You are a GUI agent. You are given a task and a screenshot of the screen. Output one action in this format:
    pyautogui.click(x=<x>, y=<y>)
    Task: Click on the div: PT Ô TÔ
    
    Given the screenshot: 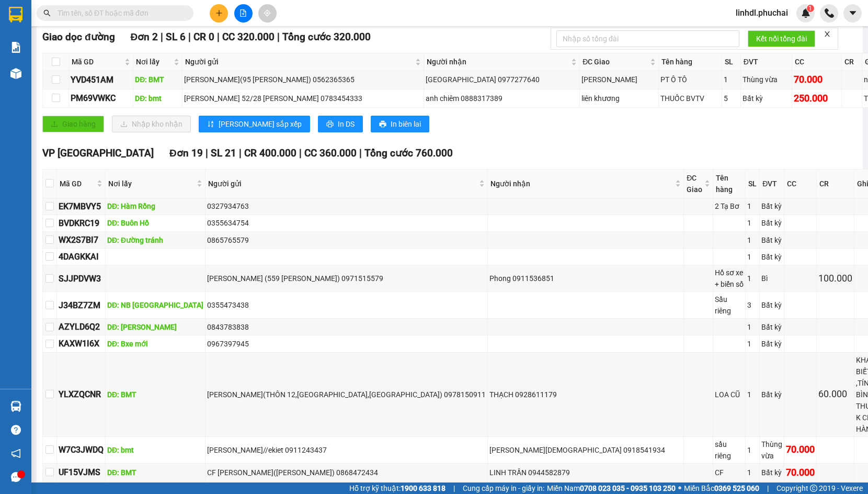 What is the action you would take?
    pyautogui.click(x=690, y=79)
    